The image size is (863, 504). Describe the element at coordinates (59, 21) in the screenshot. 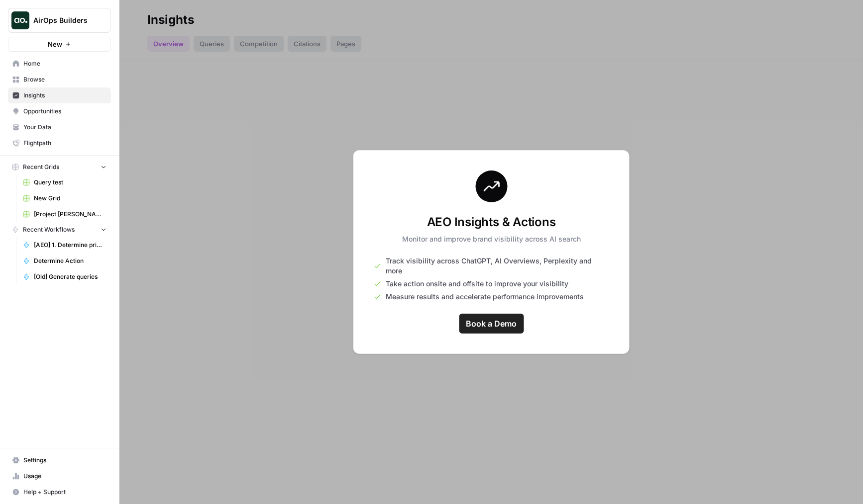

I see `button: Workspace: AirOps Builders` at that location.